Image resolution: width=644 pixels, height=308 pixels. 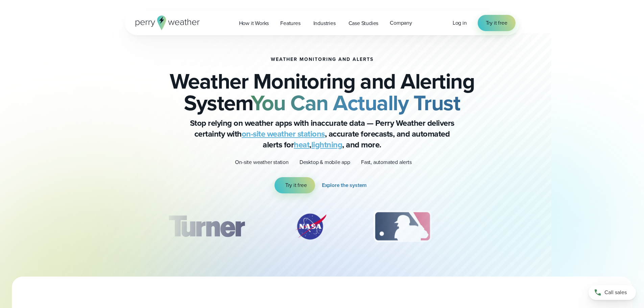 What do you see at coordinates (206, 226) in the screenshot?
I see `div: 1 of 12` at bounding box center [206, 226].